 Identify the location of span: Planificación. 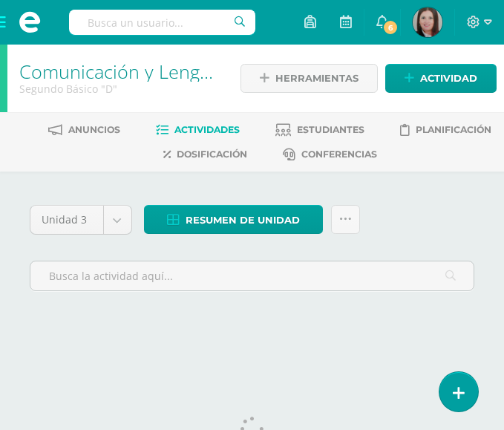
(454, 129).